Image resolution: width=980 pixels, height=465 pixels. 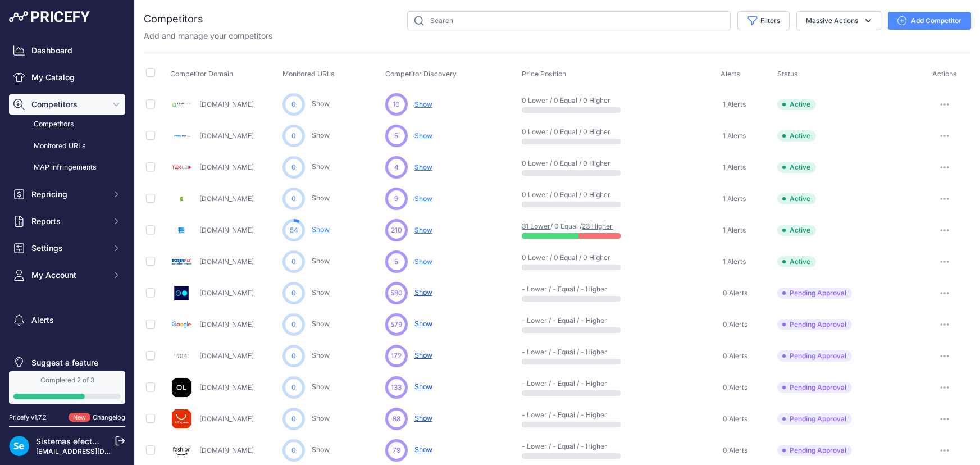 What do you see at coordinates (68, 194) in the screenshot?
I see `span: Repricing` at bounding box center [68, 194].